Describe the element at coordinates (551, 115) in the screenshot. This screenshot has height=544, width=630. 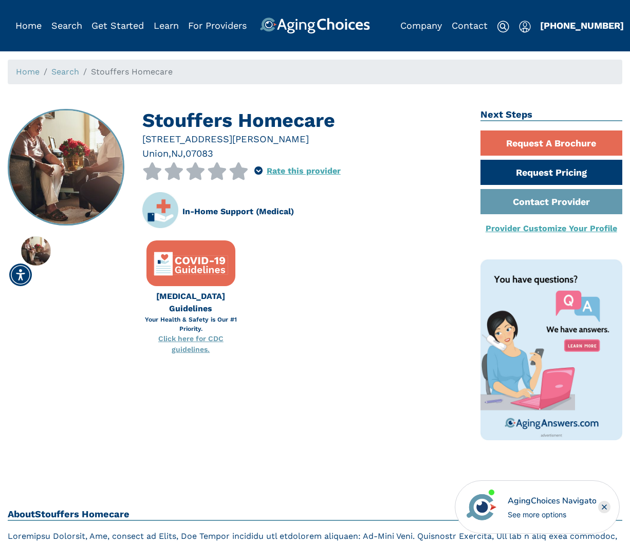
I see `h2: Next Steps` at that location.